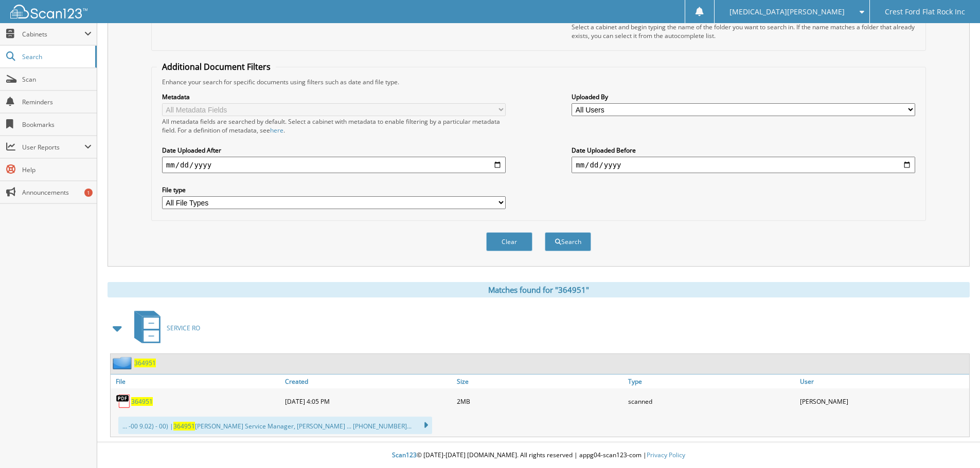 The width and height of the screenshot is (980, 468). What do you see at coordinates (925, 12) in the screenshot?
I see `span: Crest Ford Flat Rock Inc` at bounding box center [925, 12].